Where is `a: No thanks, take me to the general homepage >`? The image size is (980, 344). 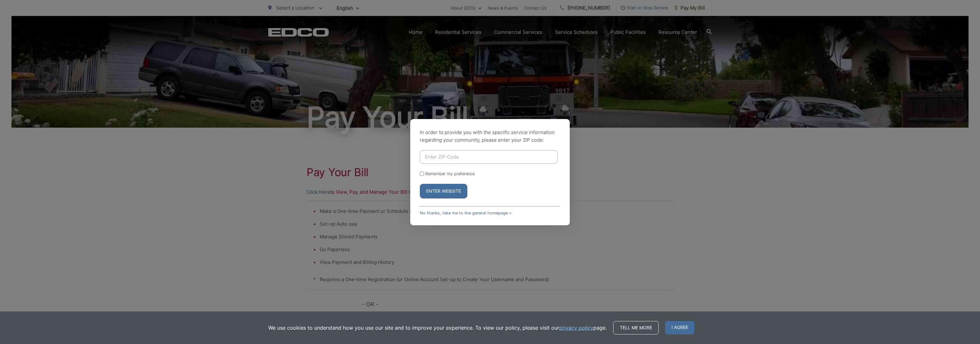 a: No thanks, take me to the general homepage > is located at coordinates (466, 212).